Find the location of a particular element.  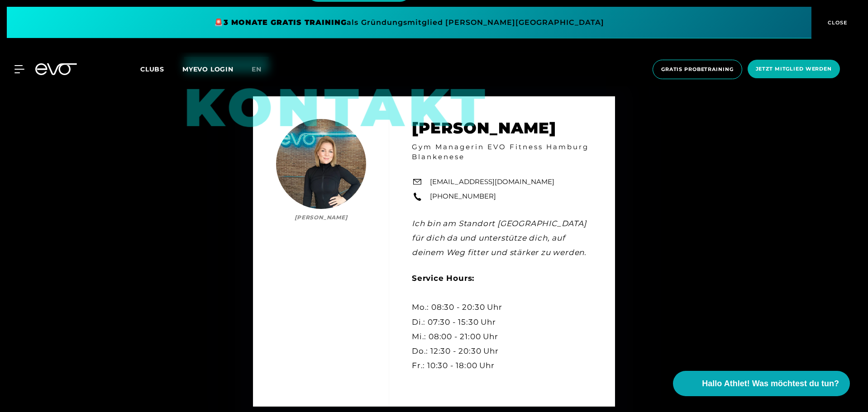

span: Gratis Probetraining is located at coordinates (697, 69).